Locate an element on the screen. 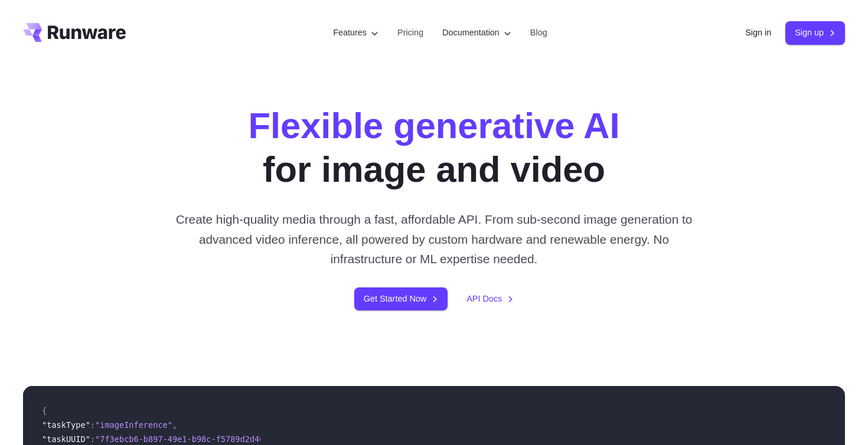 The width and height of the screenshot is (868, 445). a: Sign in is located at coordinates (758, 32).